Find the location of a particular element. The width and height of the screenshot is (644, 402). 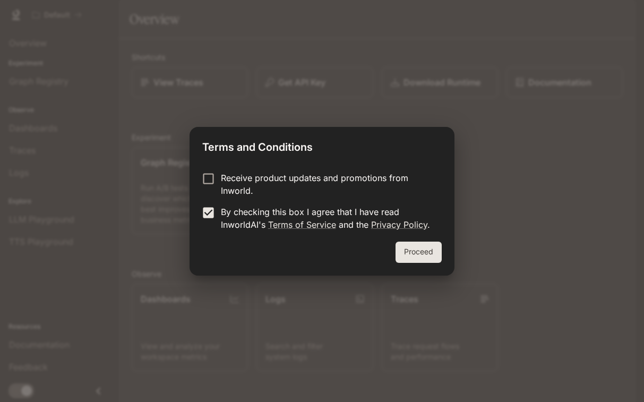

p: Receive product updates and promotions from Inworld. is located at coordinates (327, 184).